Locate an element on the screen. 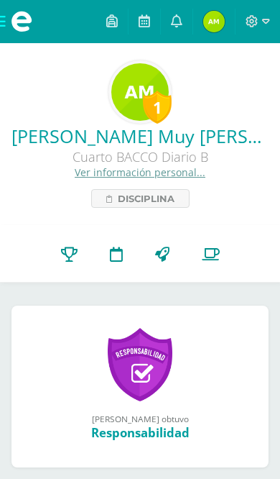  a: Ver información personal... is located at coordinates (140, 172).